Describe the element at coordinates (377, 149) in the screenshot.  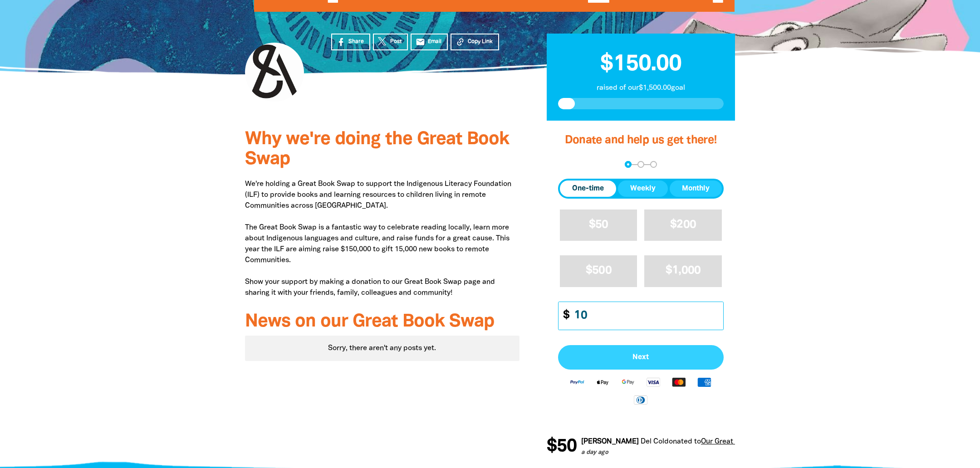
I see `span: Why we're doing the Great Book Swap` at that location.